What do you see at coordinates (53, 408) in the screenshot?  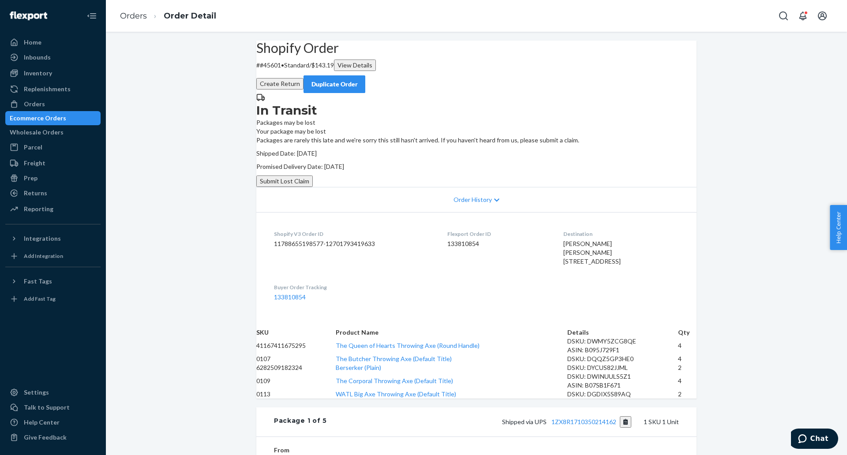 I see `button: Talk to Support` at bounding box center [53, 408].